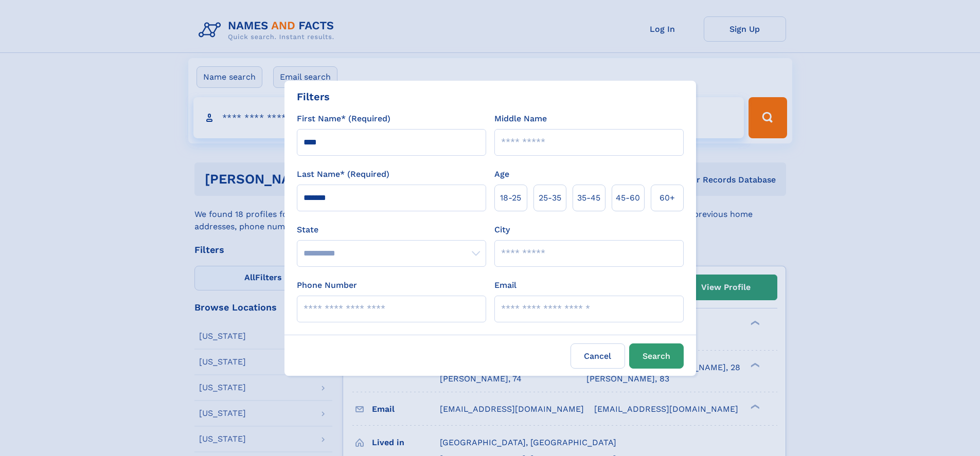 The image size is (980, 456). Describe the element at coordinates (343, 174) in the screenshot. I see `label: Last Name* (Required)` at that location.